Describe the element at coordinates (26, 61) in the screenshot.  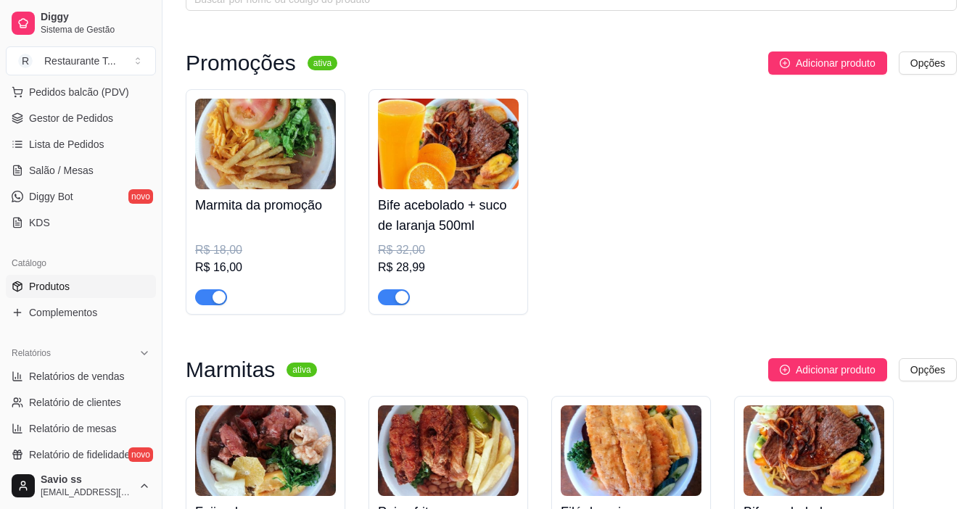
I see `span: R` at that location.